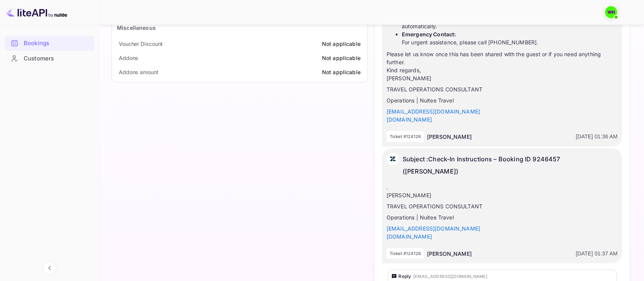  What do you see at coordinates (137, 27) in the screenshot?
I see `div: Miscellaneous` at bounding box center [137, 27].